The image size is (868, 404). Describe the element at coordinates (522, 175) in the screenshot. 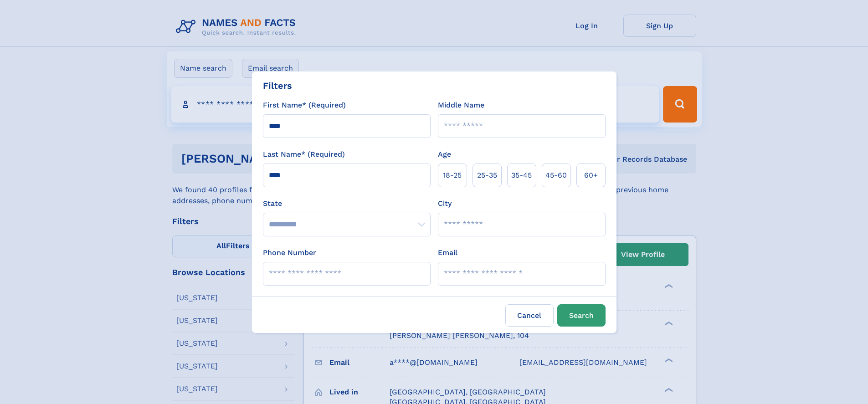

I see `span: 35‑45` at that location.